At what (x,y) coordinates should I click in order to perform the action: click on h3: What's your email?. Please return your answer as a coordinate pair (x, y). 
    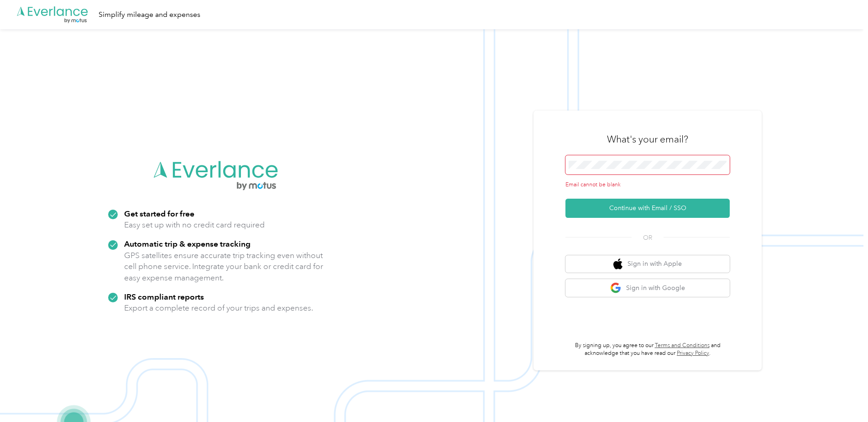
    Looking at the image, I should click on (647, 139).